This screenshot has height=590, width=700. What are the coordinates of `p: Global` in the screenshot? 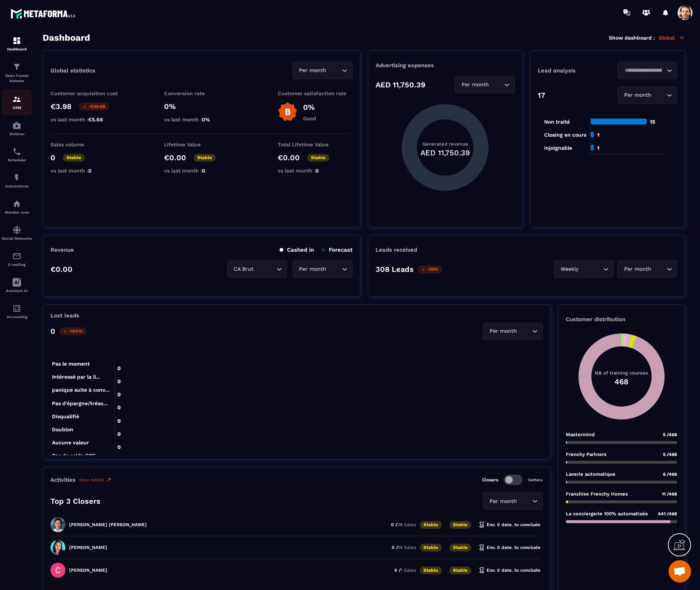 It's located at (671, 37).